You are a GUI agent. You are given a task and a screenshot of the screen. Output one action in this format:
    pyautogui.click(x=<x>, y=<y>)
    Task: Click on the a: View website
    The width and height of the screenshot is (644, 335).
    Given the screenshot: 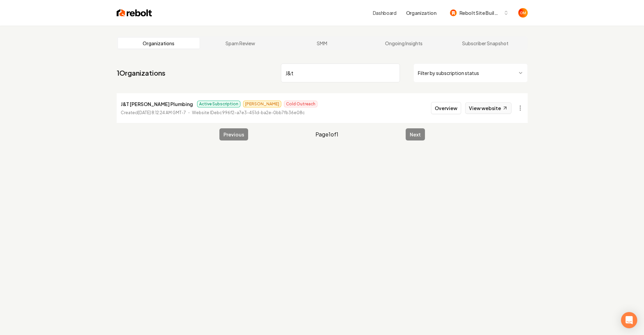 What is the action you would take?
    pyautogui.click(x=488, y=108)
    